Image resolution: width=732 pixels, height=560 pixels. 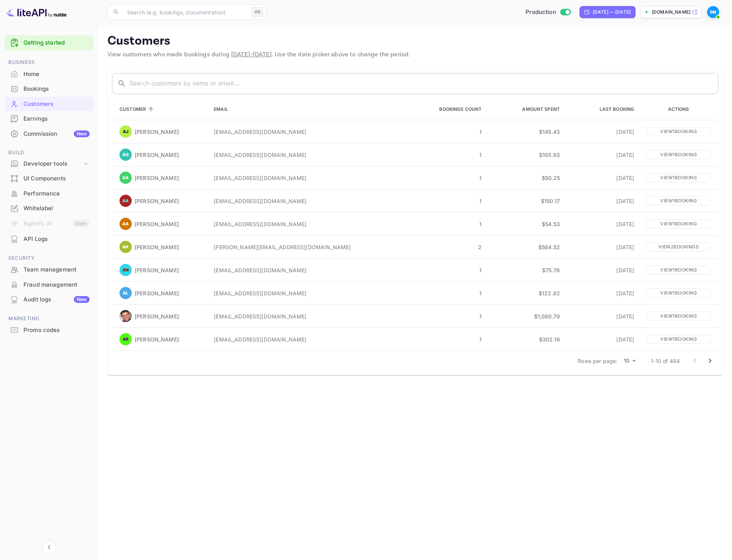 I want to click on a: Home, so click(x=49, y=74).